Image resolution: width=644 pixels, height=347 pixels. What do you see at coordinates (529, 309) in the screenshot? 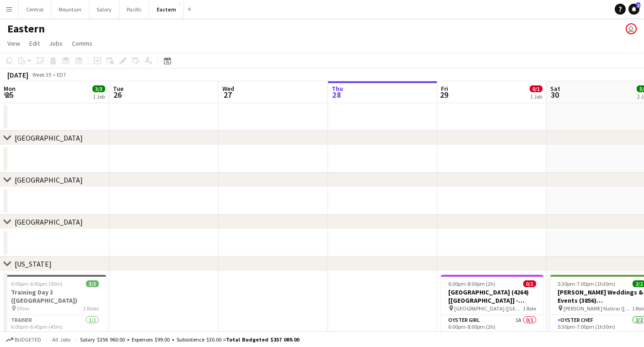
I see `span: 1 Role` at bounding box center [529, 309].